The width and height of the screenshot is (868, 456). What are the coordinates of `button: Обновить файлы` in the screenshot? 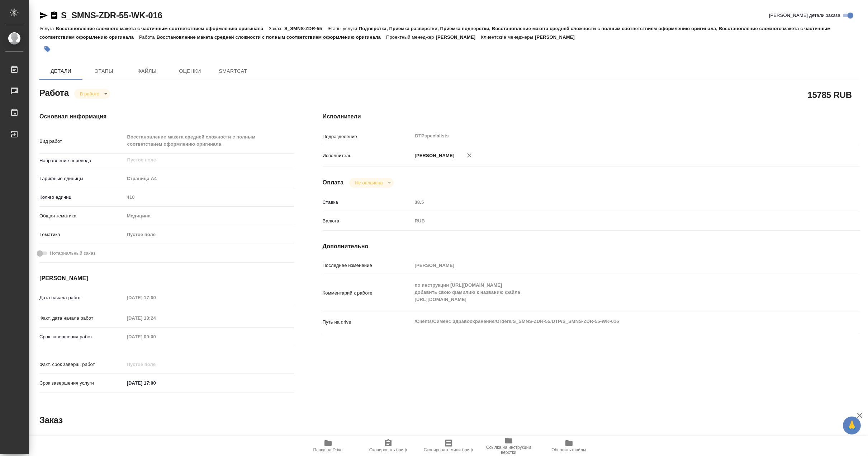 It's located at (569, 446).